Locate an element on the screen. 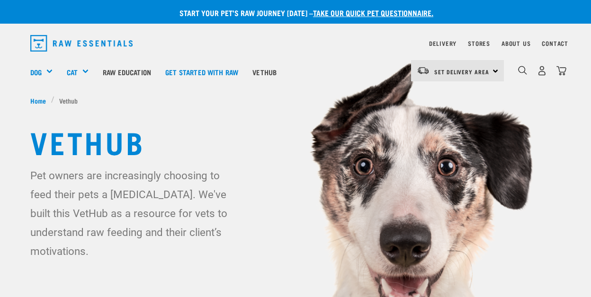 Image resolution: width=591 pixels, height=297 pixels. h1: Vethub is located at coordinates (295, 142).